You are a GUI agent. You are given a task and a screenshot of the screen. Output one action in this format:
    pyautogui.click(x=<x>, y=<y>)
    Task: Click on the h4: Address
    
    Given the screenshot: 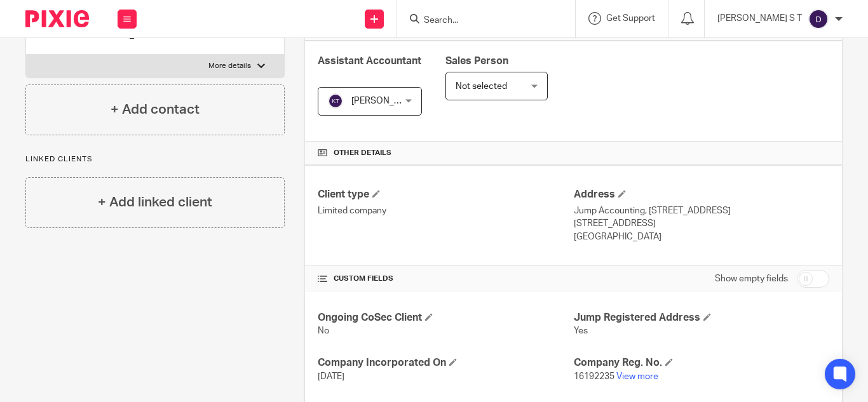 What is the action you would take?
    pyautogui.click(x=701, y=195)
    